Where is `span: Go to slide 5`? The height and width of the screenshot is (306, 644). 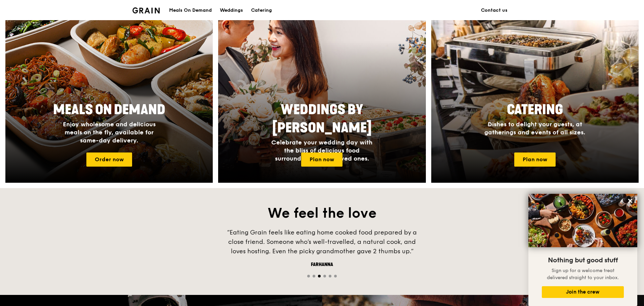 span: Go to slide 5 is located at coordinates (330, 276).